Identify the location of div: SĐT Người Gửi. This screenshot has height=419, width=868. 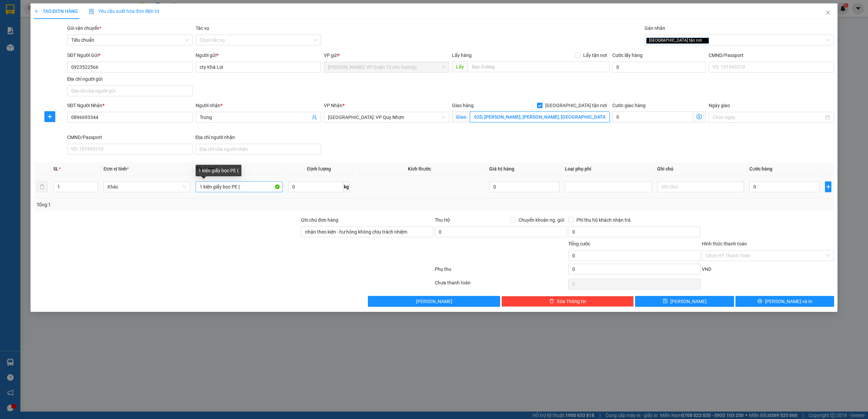
(130, 55).